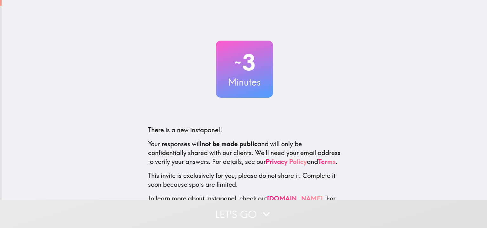 The image size is (487, 228). What do you see at coordinates (244, 207) in the screenshot?
I see `p: To learn more about Instapanel, check out . For questions or help, email us at .` at bounding box center [244, 207].